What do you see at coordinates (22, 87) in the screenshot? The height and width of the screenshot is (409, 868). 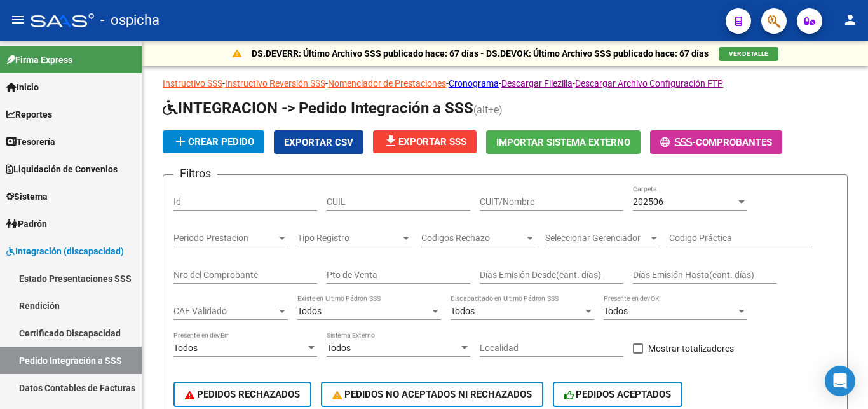 I see `span: Inicio` at bounding box center [22, 87].